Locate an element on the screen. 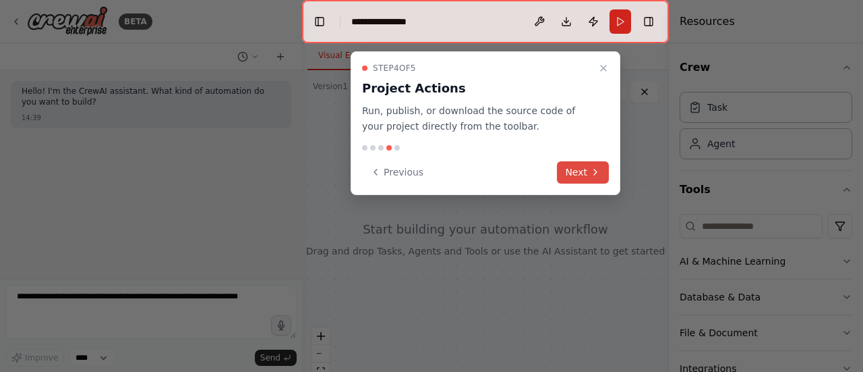 The height and width of the screenshot is (372, 863). h3: Project Actions is located at coordinates (477, 88).